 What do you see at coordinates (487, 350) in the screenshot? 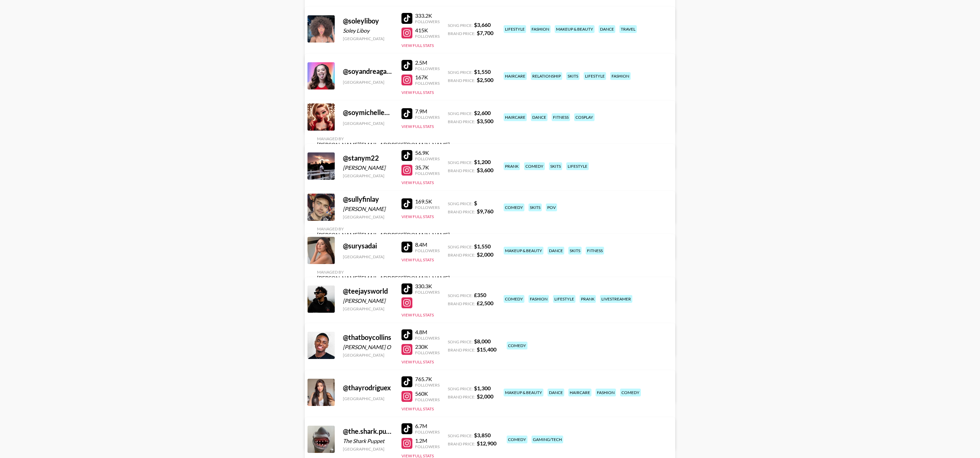
I see `strong: $ 15,400` at bounding box center [487, 350].